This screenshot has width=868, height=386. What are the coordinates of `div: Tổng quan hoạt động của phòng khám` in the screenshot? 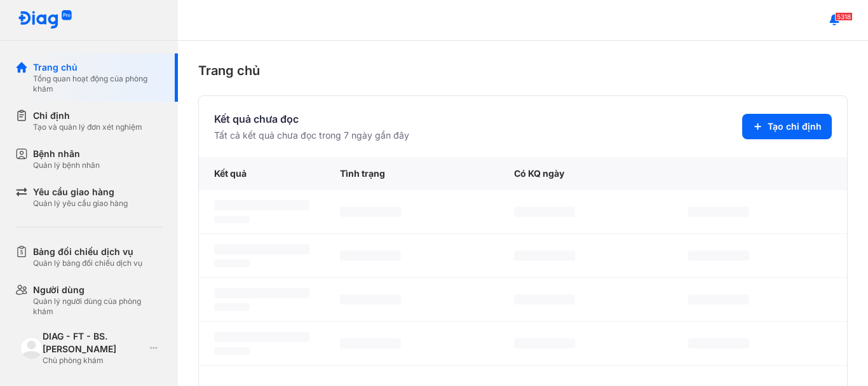 It's located at (98, 84).